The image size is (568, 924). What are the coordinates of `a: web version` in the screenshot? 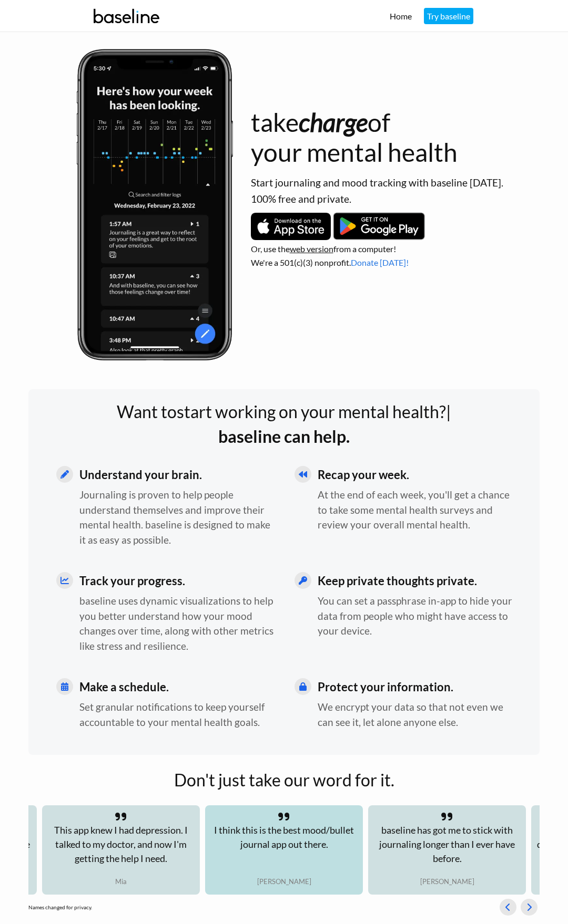 It's located at (311, 249).